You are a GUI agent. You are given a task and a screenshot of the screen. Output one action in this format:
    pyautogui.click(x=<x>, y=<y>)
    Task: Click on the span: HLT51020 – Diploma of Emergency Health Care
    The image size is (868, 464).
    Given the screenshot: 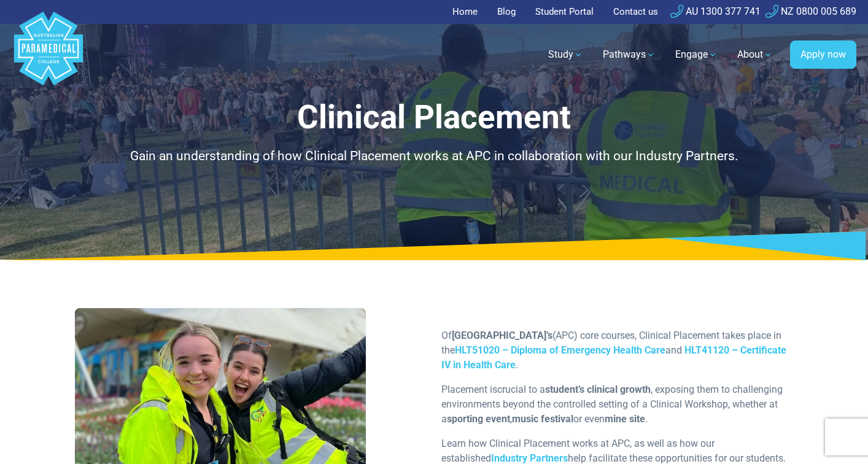 What is the action you would take?
    pyautogui.click(x=560, y=350)
    